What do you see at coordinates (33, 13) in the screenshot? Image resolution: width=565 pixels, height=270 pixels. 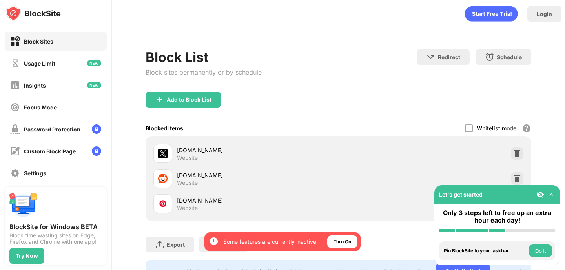 I see `img: logo-blocksite.svg` at bounding box center [33, 13].